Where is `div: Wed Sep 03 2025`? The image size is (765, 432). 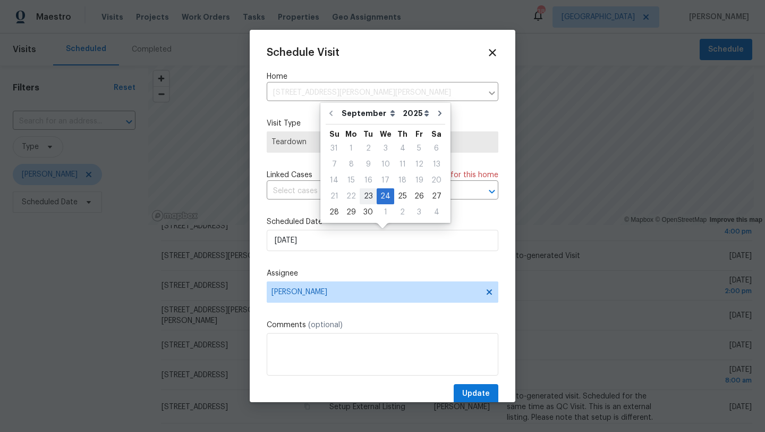
div: Wed Sep 03 2025 is located at coordinates (385, 148).